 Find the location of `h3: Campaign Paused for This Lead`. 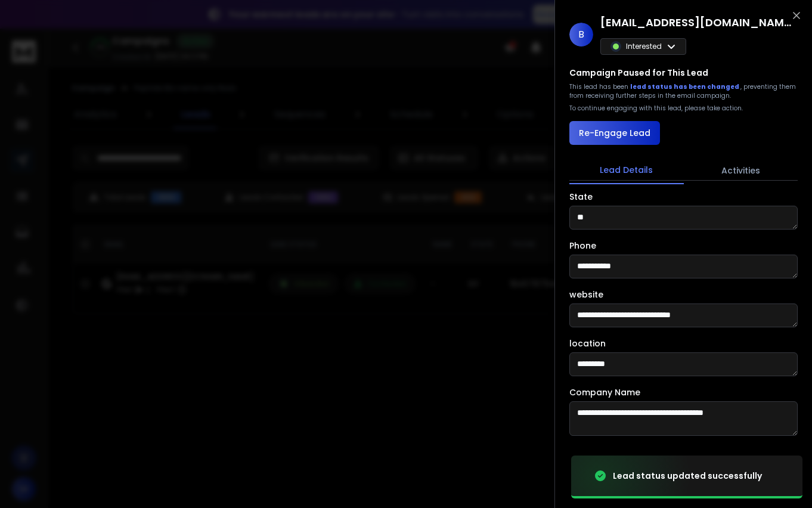

h3: Campaign Paused for This Lead is located at coordinates (639, 73).